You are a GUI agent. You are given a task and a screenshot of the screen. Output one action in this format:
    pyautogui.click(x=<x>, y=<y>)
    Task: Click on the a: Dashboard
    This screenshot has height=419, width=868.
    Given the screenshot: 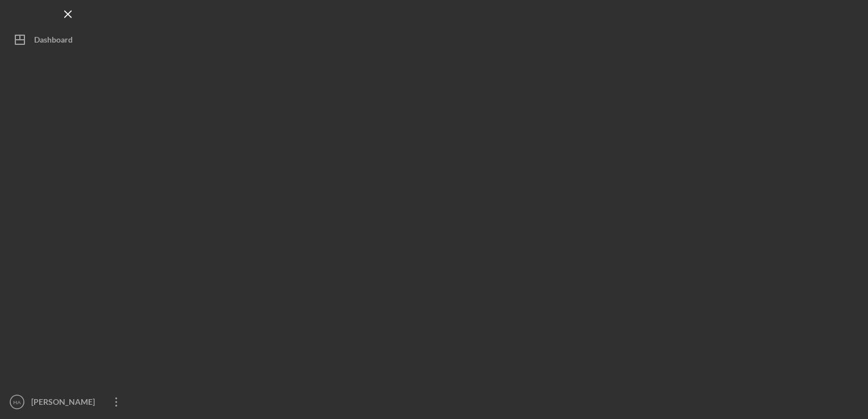 What is the action you would take?
    pyautogui.click(x=68, y=40)
    